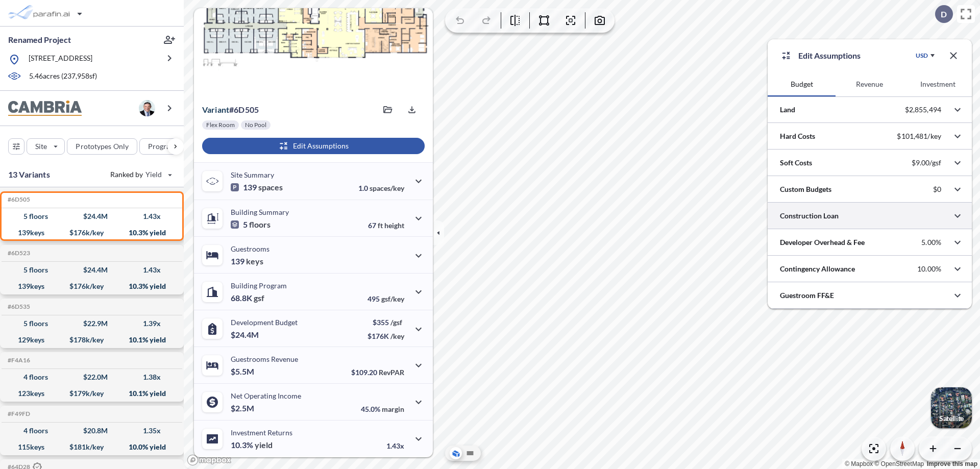 The image size is (980, 469). What do you see at coordinates (263, 445) in the screenshot?
I see `span: yield` at bounding box center [263, 445].